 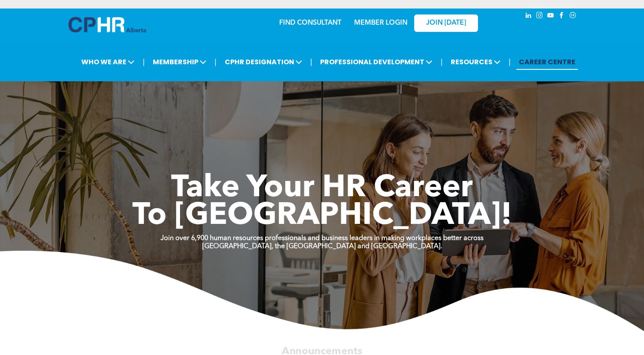 What do you see at coordinates (528, 16) in the screenshot?
I see `a: linkedin` at bounding box center [528, 16].